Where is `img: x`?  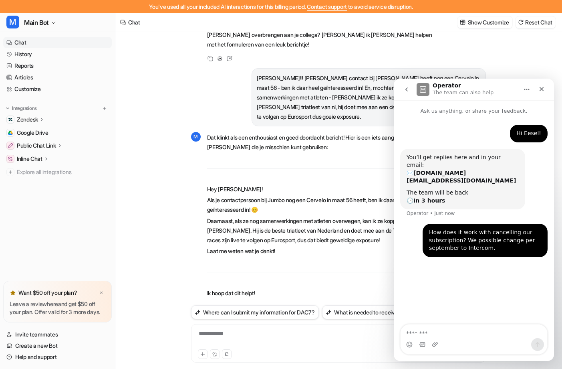
img: x is located at coordinates (101, 292).